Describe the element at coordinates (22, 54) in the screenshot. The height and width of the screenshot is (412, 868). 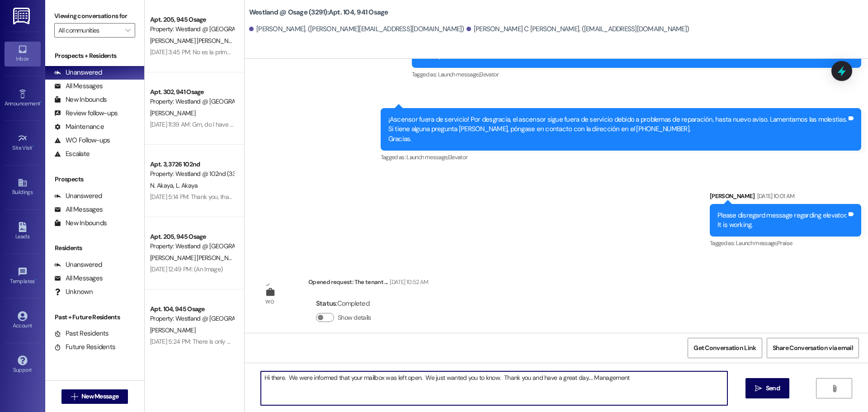
I see `a: Inbox` at that location.